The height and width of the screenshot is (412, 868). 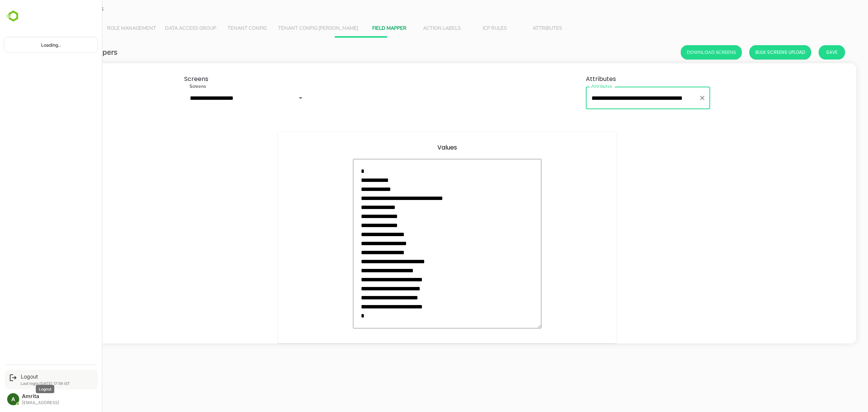 What do you see at coordinates (105, 29) in the screenshot?
I see `span: Role Management` at bounding box center [105, 29].